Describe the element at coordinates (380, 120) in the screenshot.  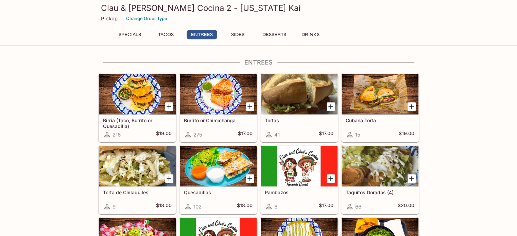
I see `h5: Cubana Torta` at that location.